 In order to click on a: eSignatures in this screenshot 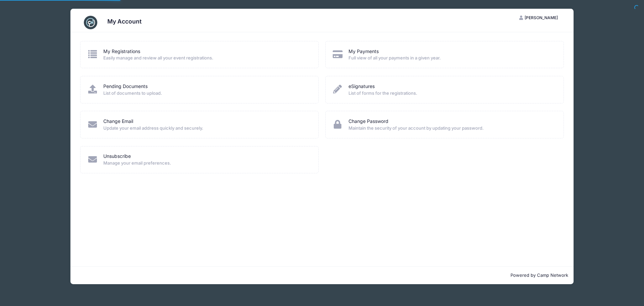, I will do `click(362, 86)`.